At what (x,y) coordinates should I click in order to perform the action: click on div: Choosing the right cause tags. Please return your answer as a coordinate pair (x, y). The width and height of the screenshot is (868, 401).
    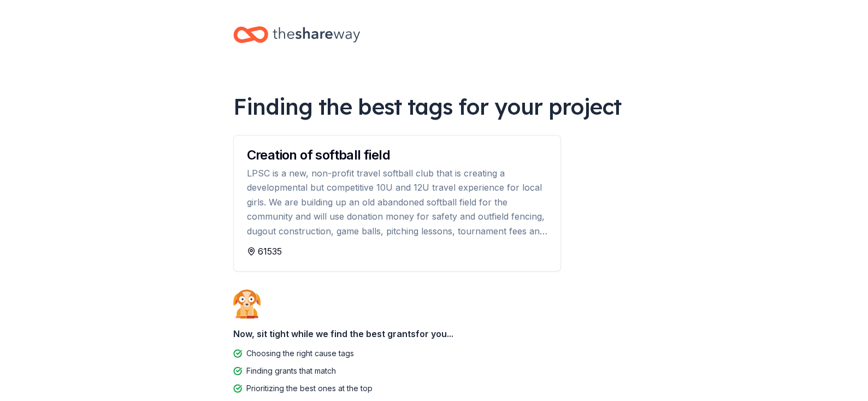
    Looking at the image, I should click on (300, 353).